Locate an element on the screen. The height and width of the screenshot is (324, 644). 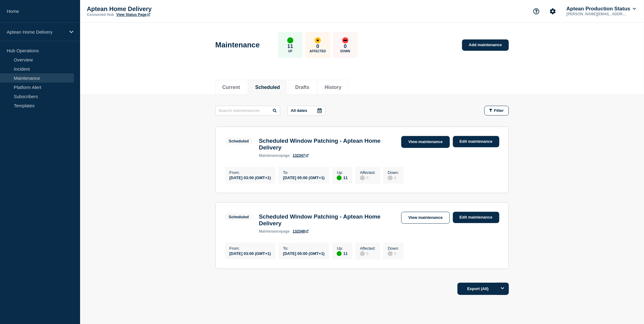
p: Affected is located at coordinates (318, 51).